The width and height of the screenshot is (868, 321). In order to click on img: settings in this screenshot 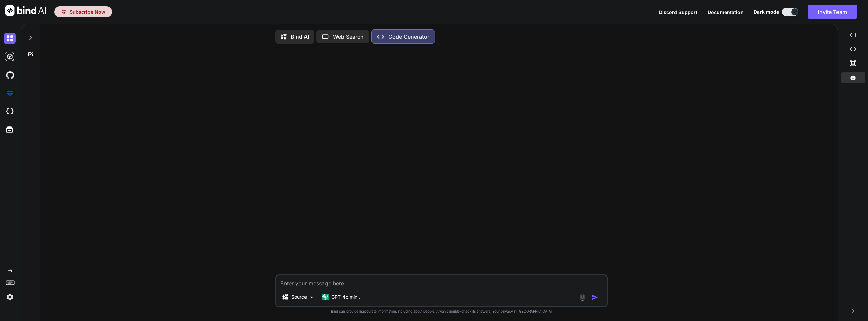, I will do `click(10, 297)`.